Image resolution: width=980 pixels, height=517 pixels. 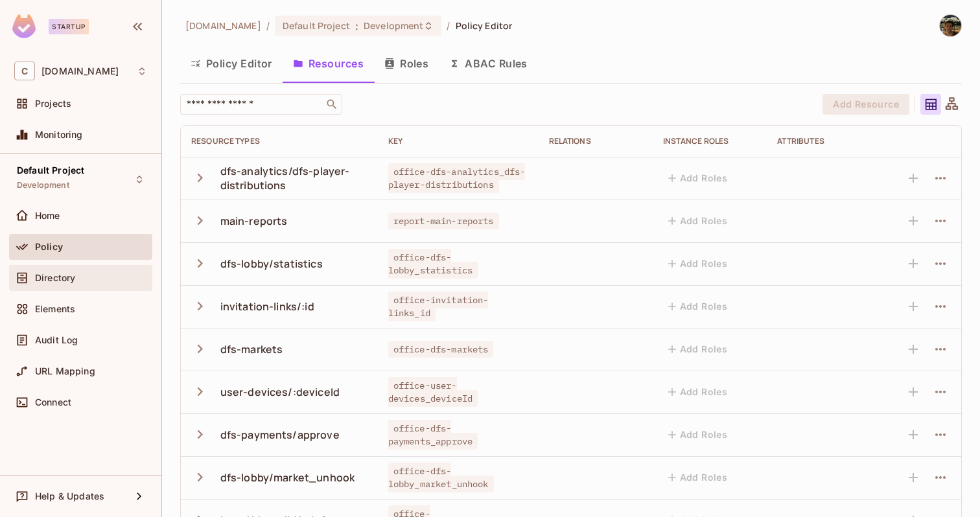 I want to click on span: Directory, so click(x=55, y=278).